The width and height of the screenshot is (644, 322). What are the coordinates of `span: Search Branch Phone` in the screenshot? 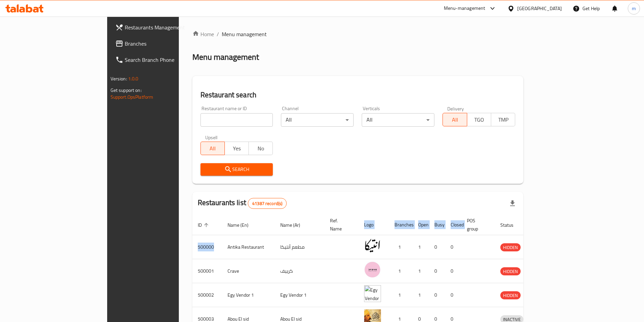 It's located at (167, 60).